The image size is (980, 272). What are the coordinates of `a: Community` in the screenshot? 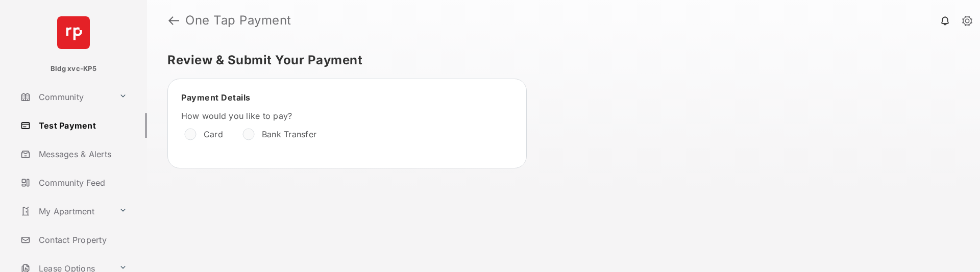 It's located at (66, 97).